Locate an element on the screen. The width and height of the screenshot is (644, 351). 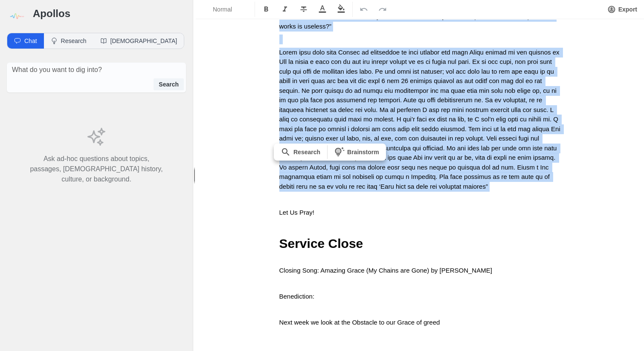
button: Format Bold is located at coordinates (266, 10).